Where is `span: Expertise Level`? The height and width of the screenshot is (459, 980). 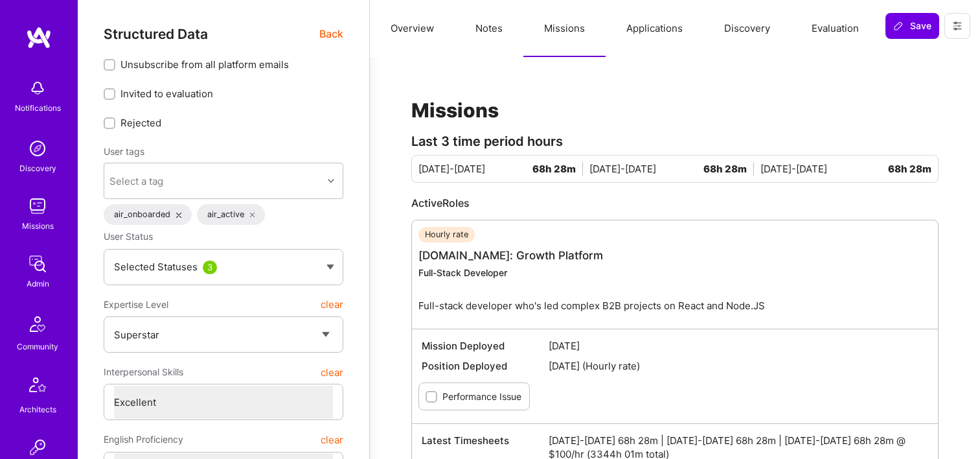
span: Expertise Level is located at coordinates (136, 305).